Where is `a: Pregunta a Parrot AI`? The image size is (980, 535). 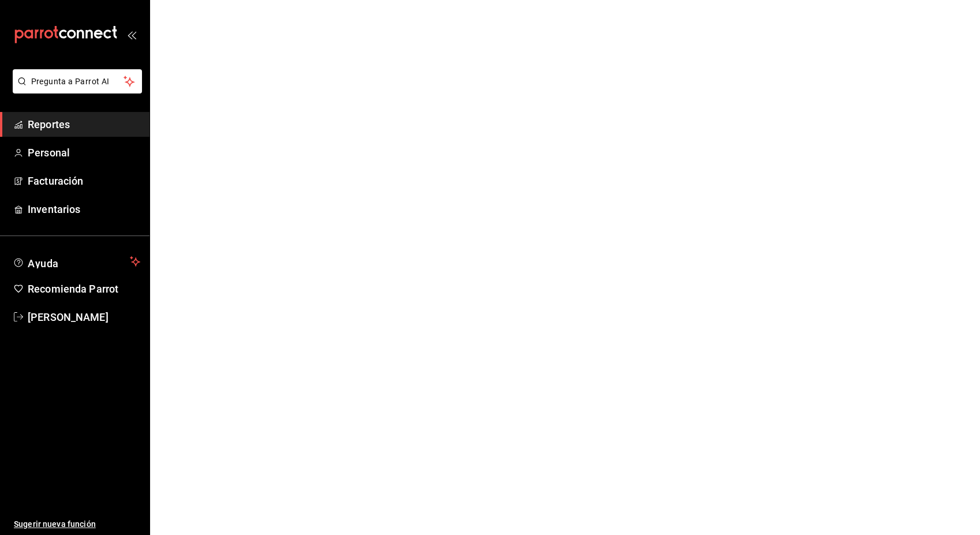
a: Pregunta a Parrot AI is located at coordinates (75, 90).